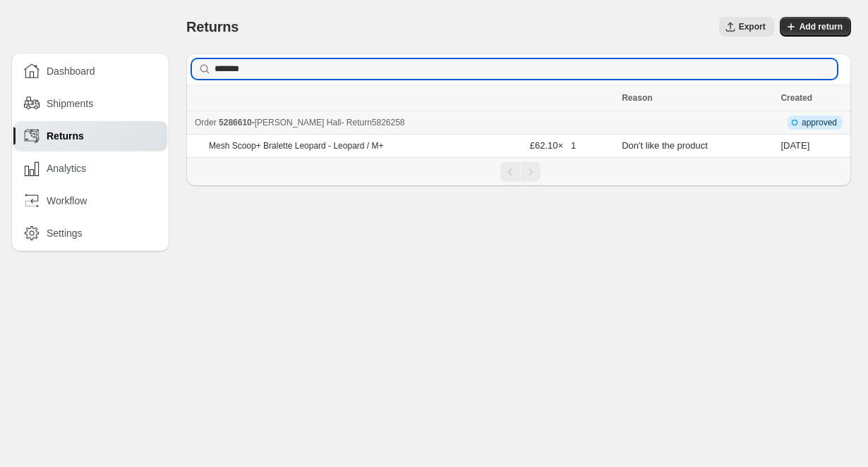 The image size is (868, 467). What do you see at coordinates (67, 201) in the screenshot?
I see `span: Workflow` at bounding box center [67, 201].